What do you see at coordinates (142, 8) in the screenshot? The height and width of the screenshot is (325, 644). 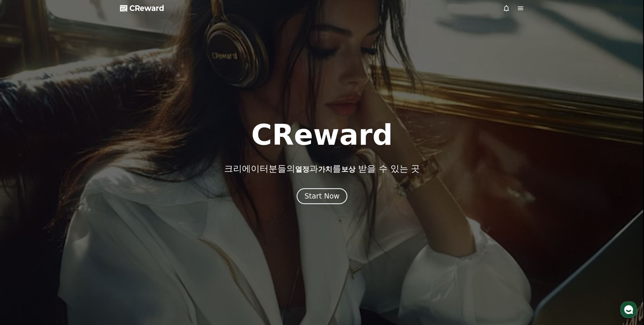 I see `a: CReward` at bounding box center [142, 8].